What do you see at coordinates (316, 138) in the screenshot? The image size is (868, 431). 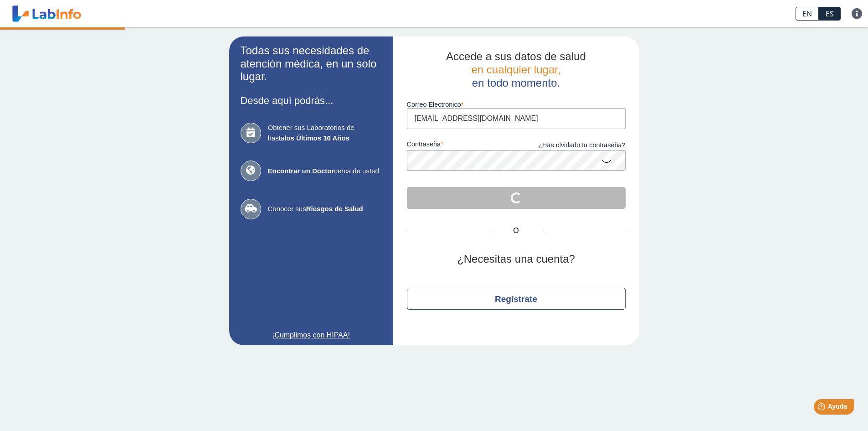 I see `b: los Últimos 10 Años` at bounding box center [316, 138].